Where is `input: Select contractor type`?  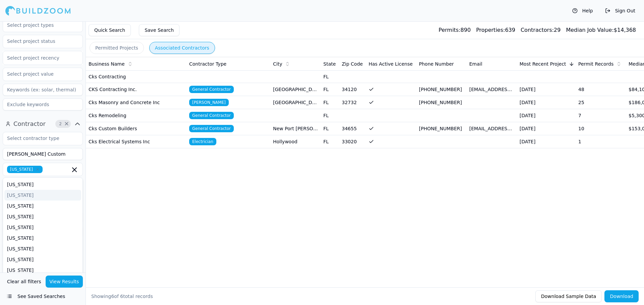
input: Select contractor type is located at coordinates (39, 139).